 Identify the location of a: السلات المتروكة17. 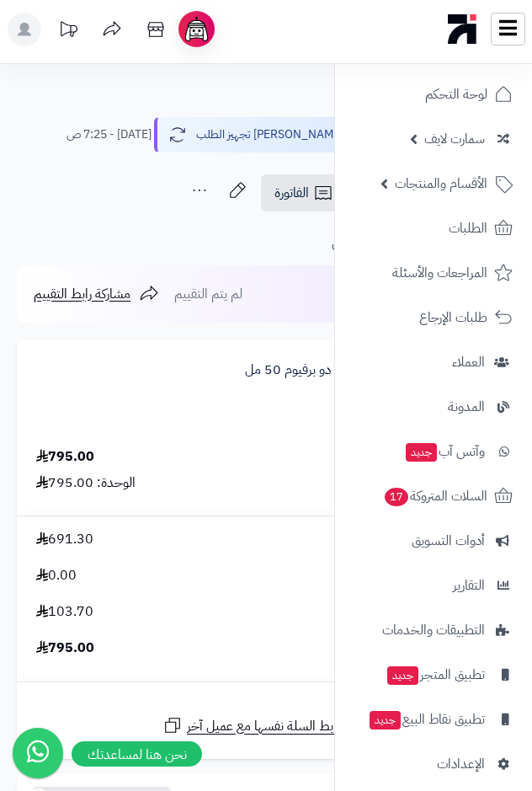
(433, 496).